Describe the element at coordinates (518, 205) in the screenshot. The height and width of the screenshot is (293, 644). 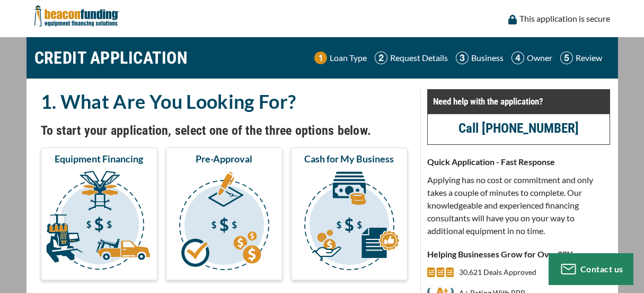
I see `p: Applying has no cost or commitment and only takes a couple of minutes to complete. Our knowledgea...` at that location.